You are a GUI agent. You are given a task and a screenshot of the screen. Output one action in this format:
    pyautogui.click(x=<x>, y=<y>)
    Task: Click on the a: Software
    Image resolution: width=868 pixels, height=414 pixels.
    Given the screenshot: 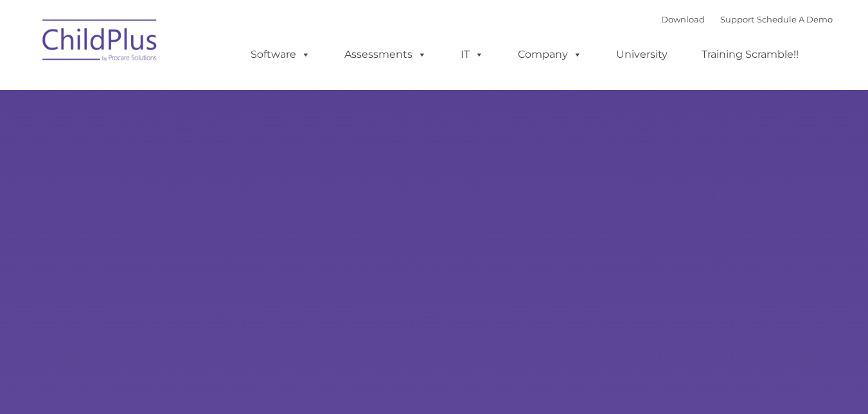 What is the action you would take?
    pyautogui.click(x=280, y=55)
    